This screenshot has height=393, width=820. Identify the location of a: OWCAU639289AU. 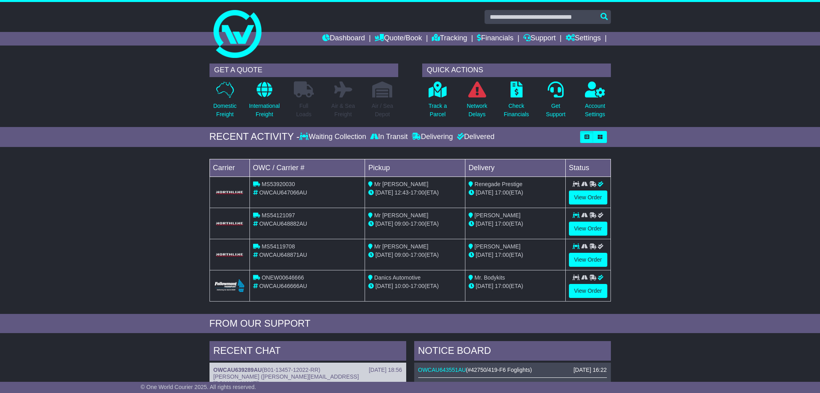
(237, 370).